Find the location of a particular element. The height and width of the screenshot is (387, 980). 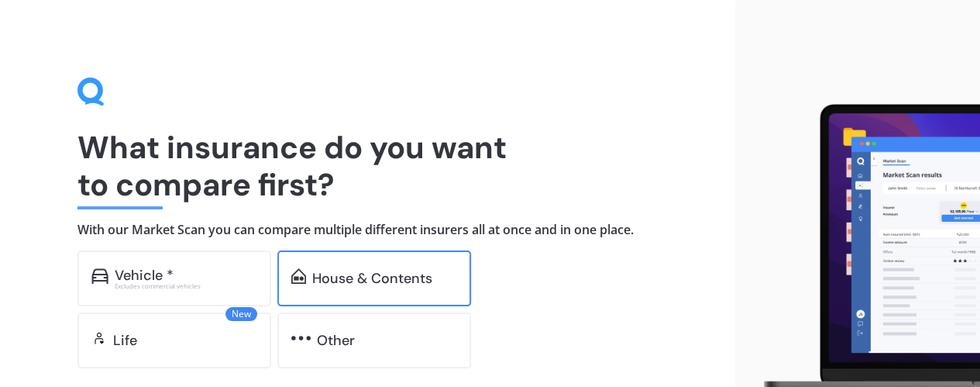

div: House & Contents is located at coordinates (372, 278).